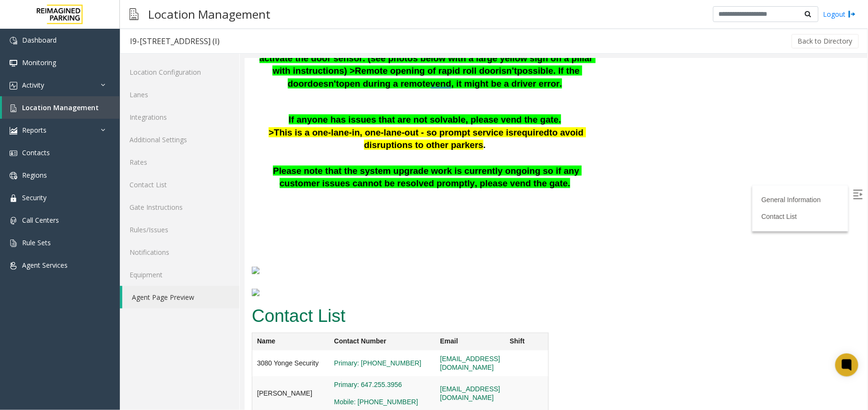 This screenshot has height=410, width=868. Describe the element at coordinates (39, 40) in the screenshot. I see `span: Dashboard` at that location.